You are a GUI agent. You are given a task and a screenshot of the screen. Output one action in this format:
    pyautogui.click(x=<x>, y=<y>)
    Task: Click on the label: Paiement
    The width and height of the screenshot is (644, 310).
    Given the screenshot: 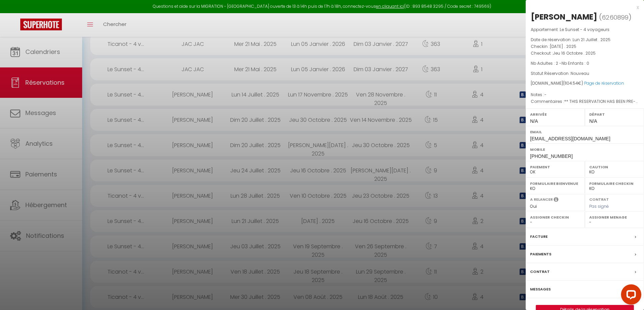 What is the action you would take?
    pyautogui.click(x=554, y=167)
    